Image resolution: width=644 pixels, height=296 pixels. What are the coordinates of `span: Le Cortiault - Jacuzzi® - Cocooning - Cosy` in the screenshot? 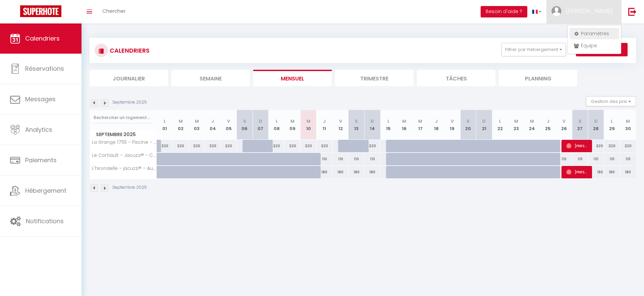 It's located at (124, 155).